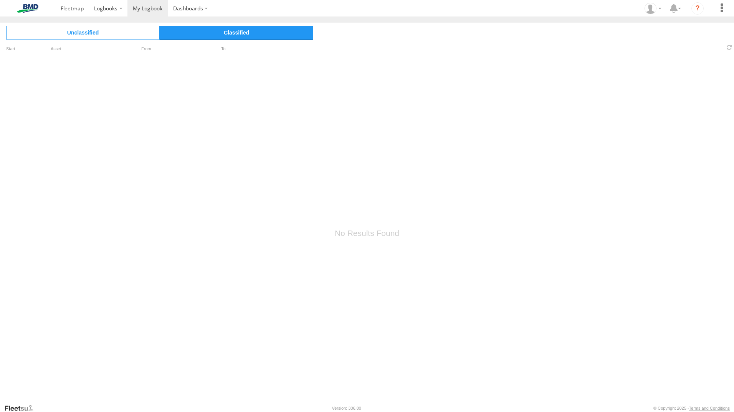  Describe the element at coordinates (710, 409) in the screenshot. I see `a: Terms and Conditions` at that location.